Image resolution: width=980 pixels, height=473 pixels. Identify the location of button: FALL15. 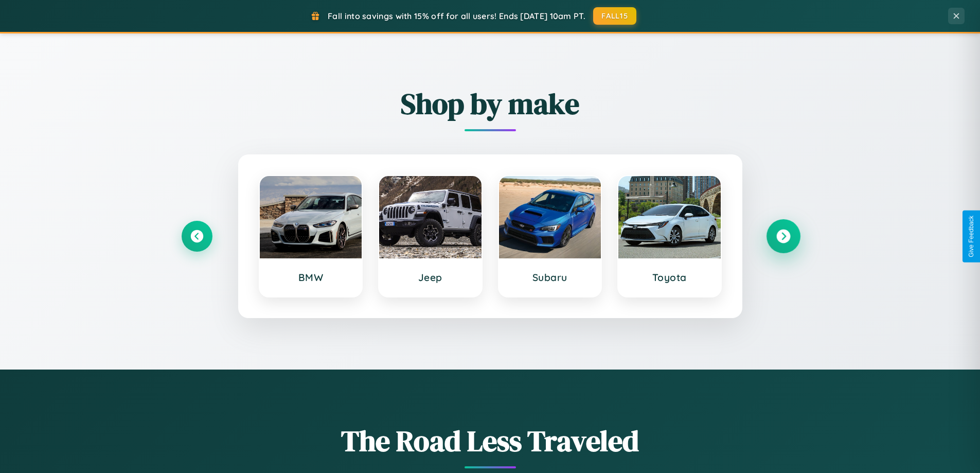
(614, 16).